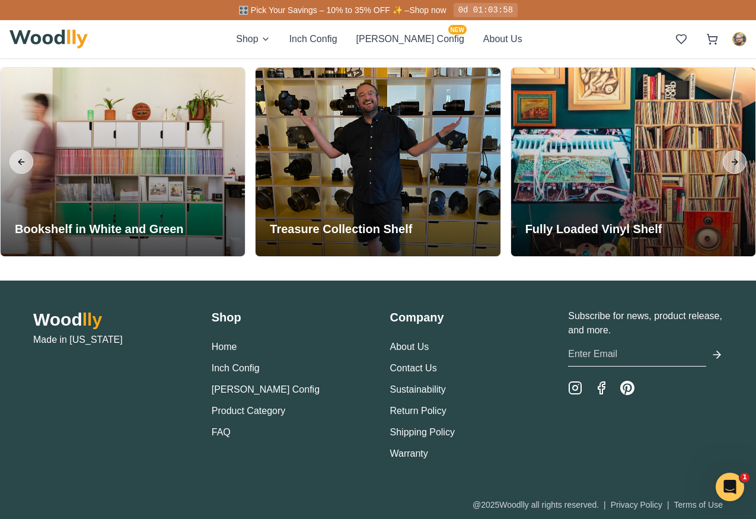  Describe the element at coordinates (636, 505) in the screenshot. I see `a: Privacy Policy` at that location.